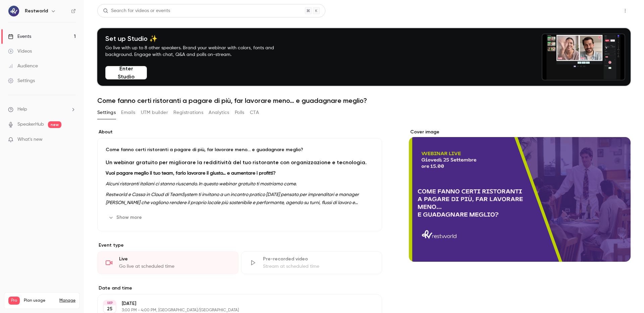  I want to click on h1: Come fanno certi ristoranti a pagare di più, far lavorare meno… e guadagnare meglio?, so click(364, 100).